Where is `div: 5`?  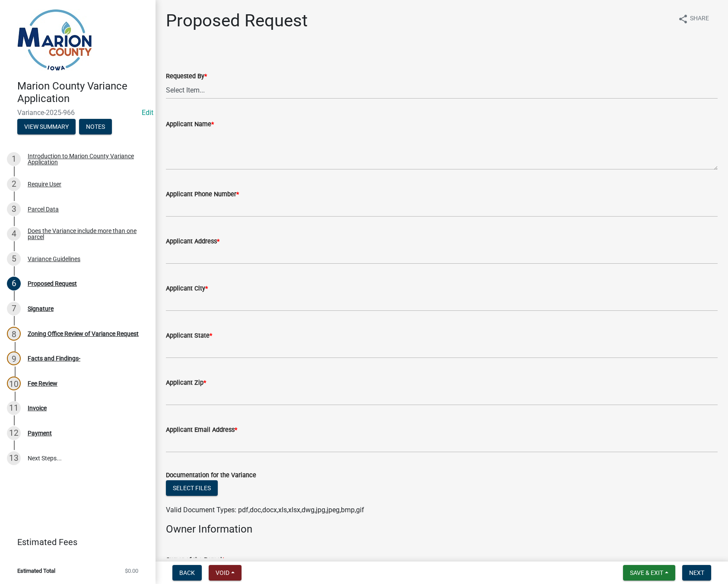 div: 5 is located at coordinates (14, 259).